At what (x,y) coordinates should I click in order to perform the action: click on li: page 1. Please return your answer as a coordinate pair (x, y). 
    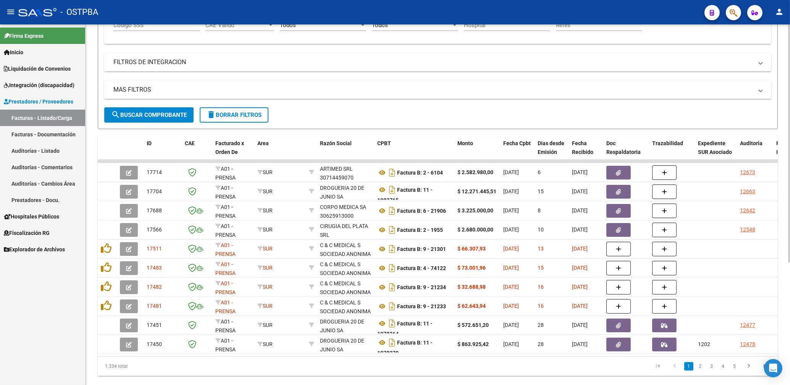
    Looking at the image, I should click on (689, 366).